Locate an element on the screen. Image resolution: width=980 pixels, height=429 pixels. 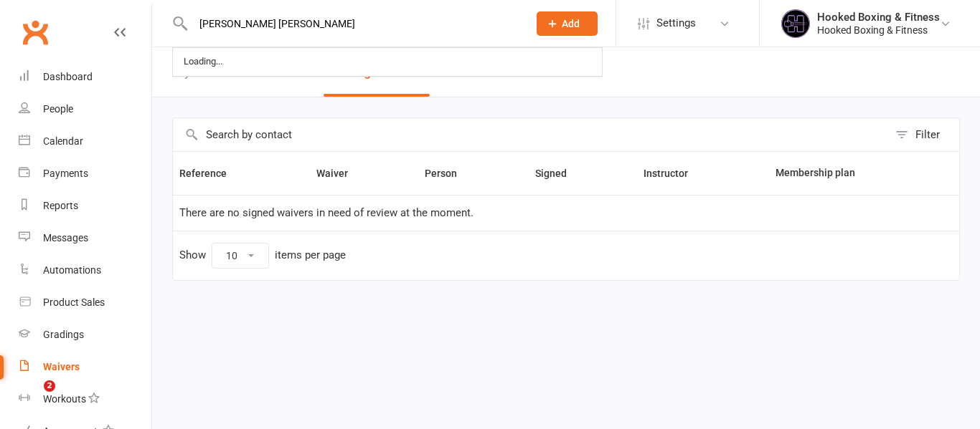
a: Gradings is located at coordinates (84, 335).